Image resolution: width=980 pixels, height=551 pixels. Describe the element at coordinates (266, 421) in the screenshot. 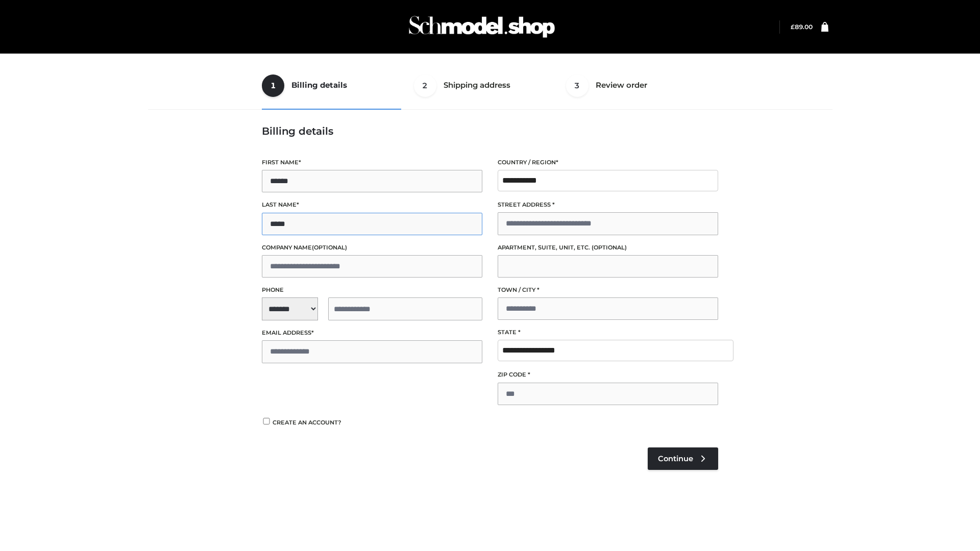

I see `input: Create an account?` at that location.